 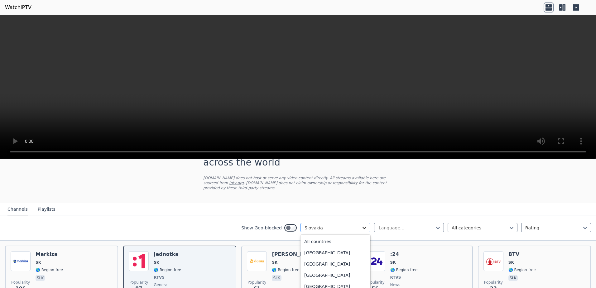 I want to click on h6: Markiza, so click(x=49, y=255).